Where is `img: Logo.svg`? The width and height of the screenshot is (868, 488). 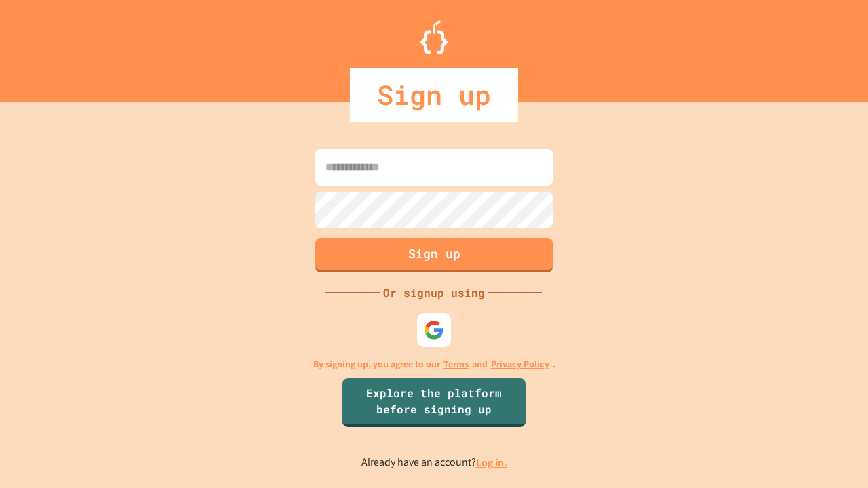
img: Logo.svg is located at coordinates (434, 37).